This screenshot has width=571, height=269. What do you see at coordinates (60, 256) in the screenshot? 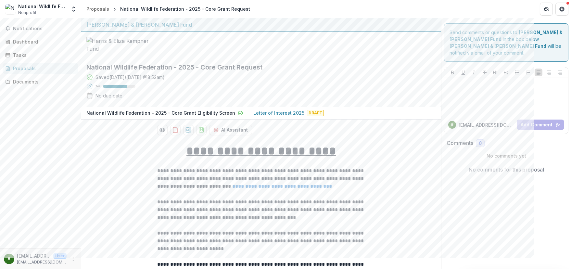
I see `p: User` at bounding box center [60, 256].